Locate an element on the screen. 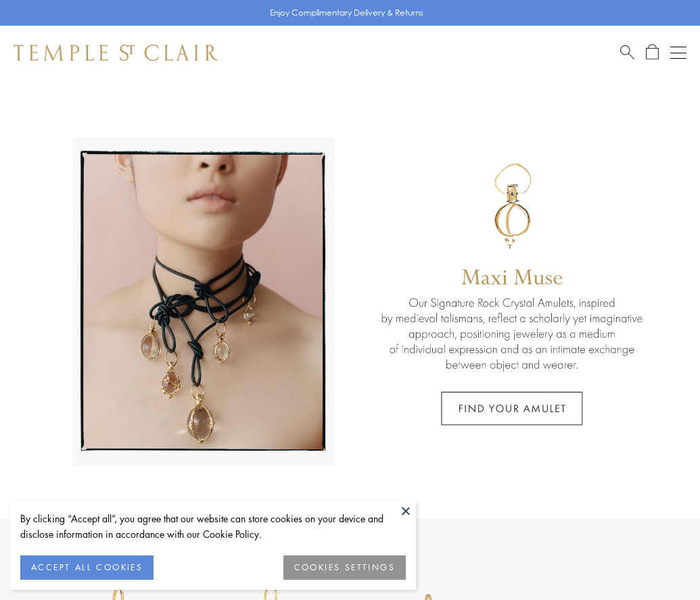 This screenshot has width=700, height=600. img: Temple St. Clair is located at coordinates (116, 53).